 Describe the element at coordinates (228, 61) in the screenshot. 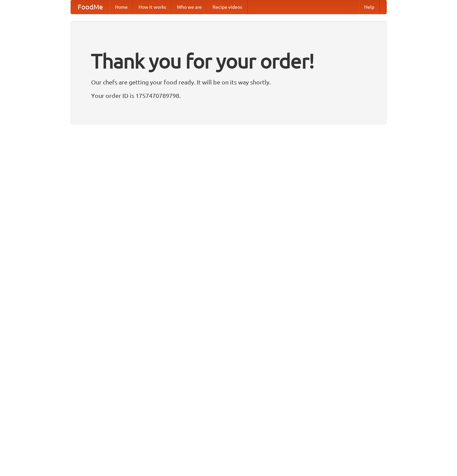

I see `h1: Thank you for your order!` at that location.